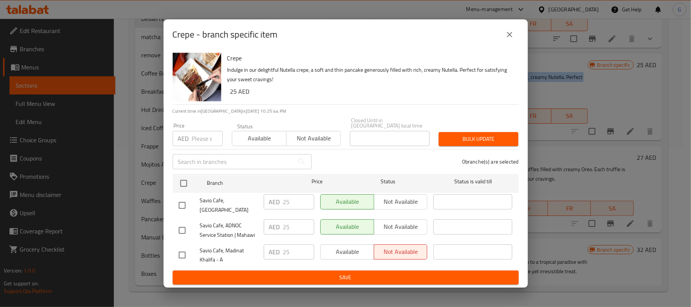 This screenshot has height=307, width=691. I want to click on p: 0 branche(s) are selected, so click(490, 162).